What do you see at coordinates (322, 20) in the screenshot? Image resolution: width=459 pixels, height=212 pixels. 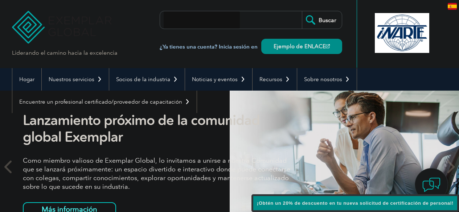 I see `input: Buscar` at bounding box center [322, 20].